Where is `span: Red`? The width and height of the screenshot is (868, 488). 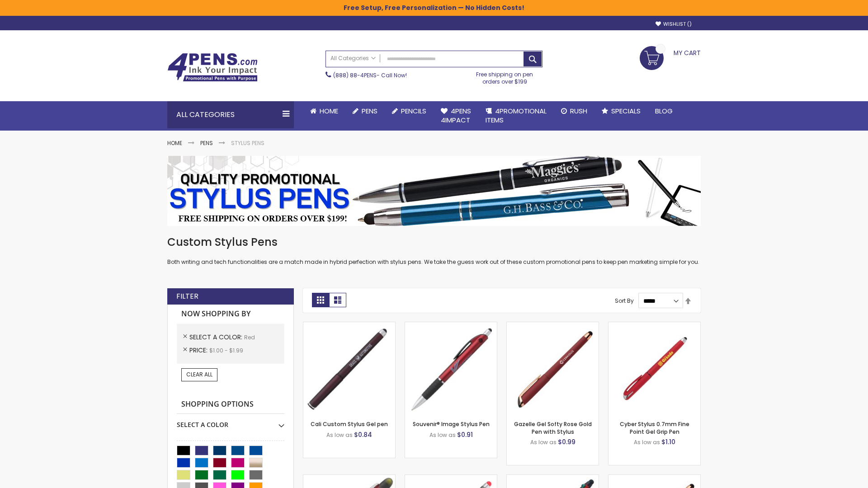
span: Red is located at coordinates (249, 337).